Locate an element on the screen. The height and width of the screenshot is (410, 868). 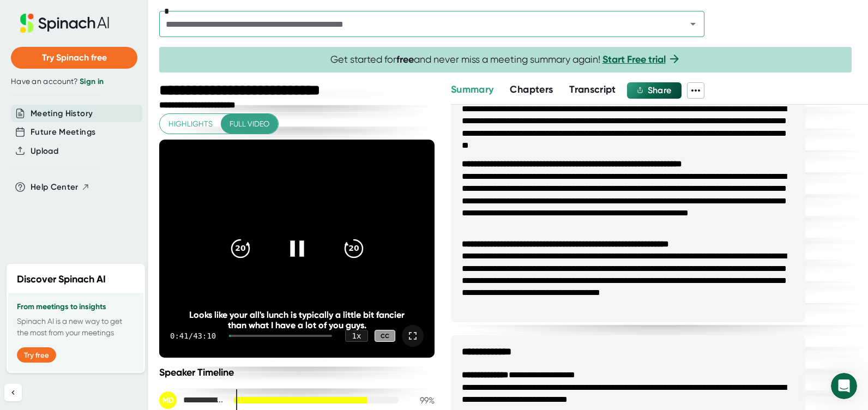
h2: Discover Spinach AI is located at coordinates (61, 279).